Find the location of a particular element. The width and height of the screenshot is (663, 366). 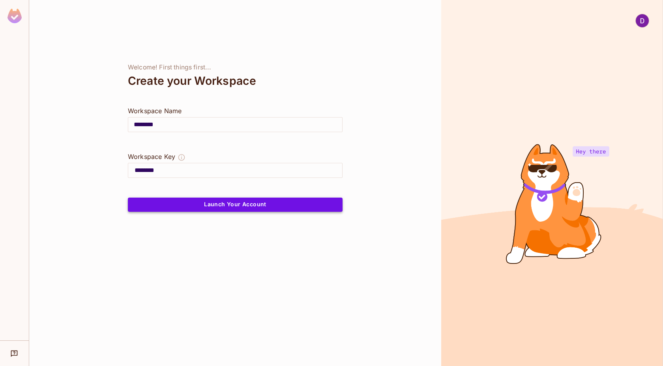

div: Create your Workspace is located at coordinates (235, 81).